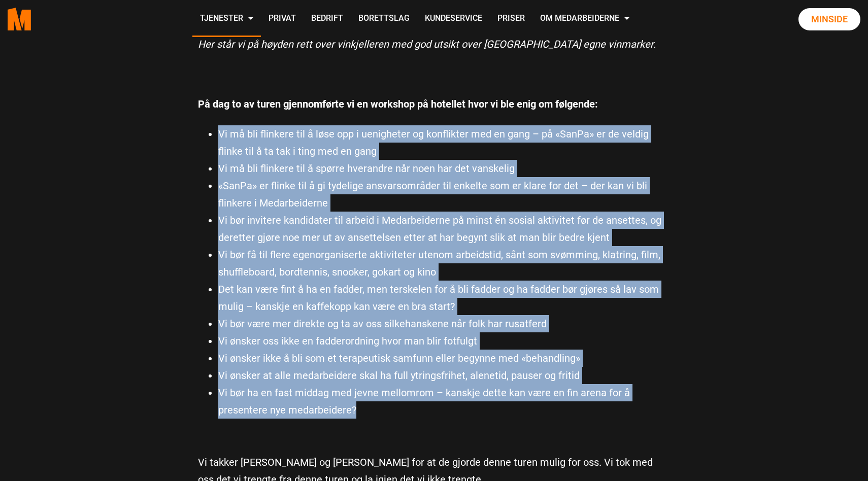  Describe the element at coordinates (227, 19) in the screenshot. I see `a: Tjenester` at that location.